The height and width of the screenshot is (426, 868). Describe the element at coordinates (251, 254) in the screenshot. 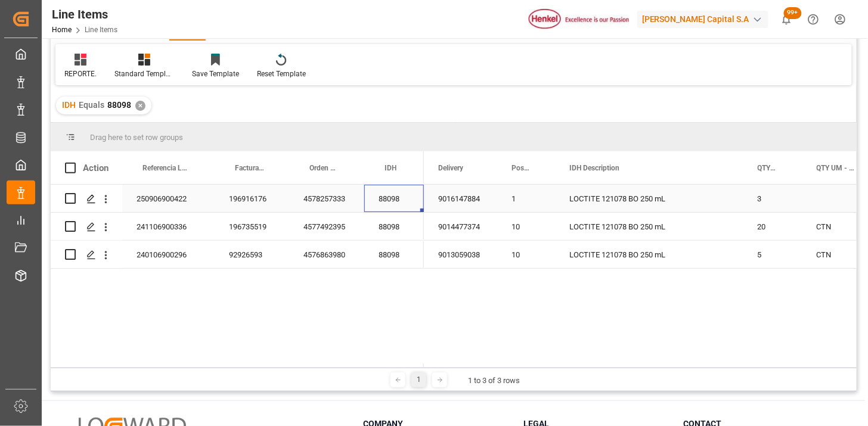

I see `div: 92926593` at that location.